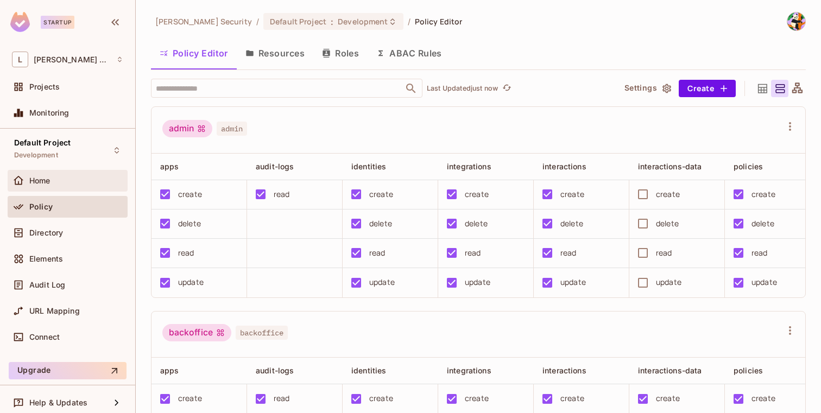 This screenshot has height=413, width=821. I want to click on span: Audit Log, so click(47, 285).